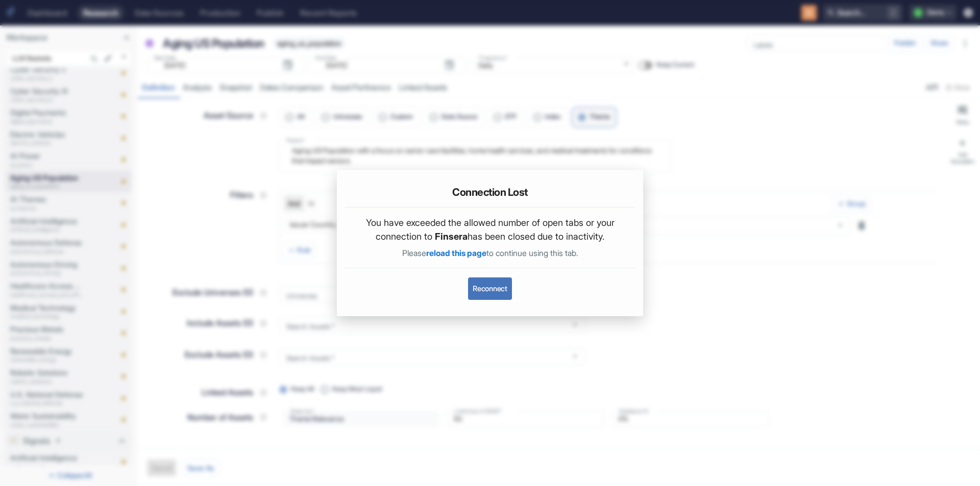 The height and width of the screenshot is (486, 980). What do you see at coordinates (490, 192) in the screenshot?
I see `h5: Connection Lost` at bounding box center [490, 192].